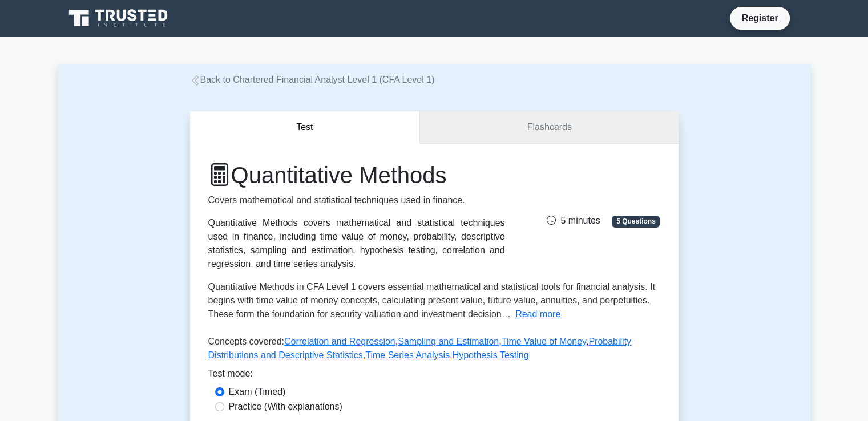 This screenshot has width=868, height=421. I want to click on a: Sampling and Estimation, so click(448, 341).